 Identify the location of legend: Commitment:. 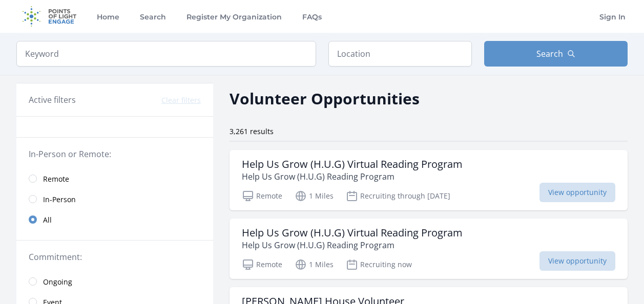
(115, 257).